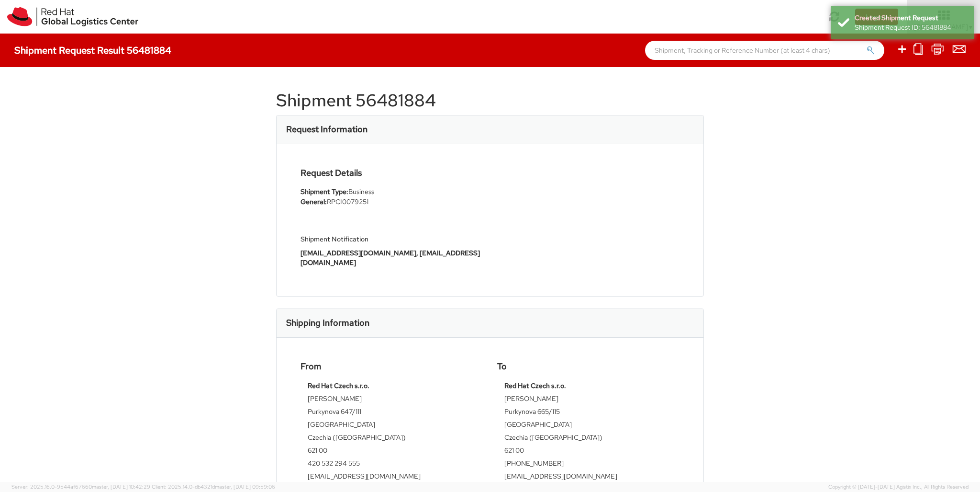 The image size is (980, 492). I want to click on div: Shipment Request ID: 56481884, so click(911, 28).